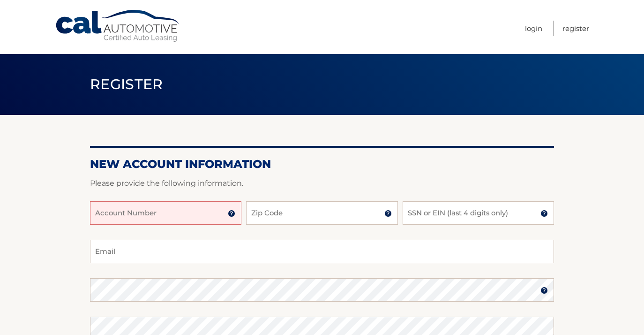 Image resolution: width=644 pixels, height=335 pixels. Describe the element at coordinates (322, 164) in the screenshot. I see `h2: New Account Information` at that location.